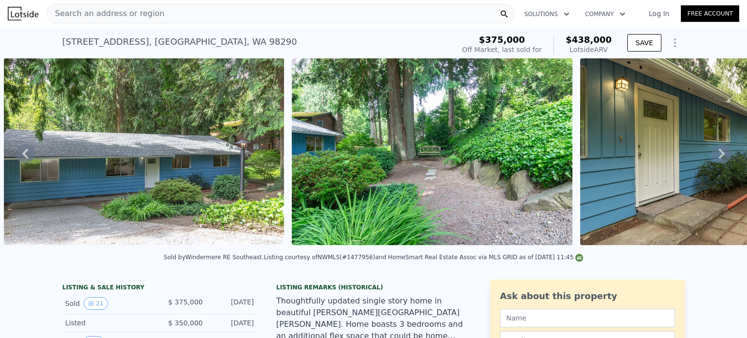 This screenshot has height=338, width=747. Describe the element at coordinates (587, 296) in the screenshot. I see `div: Ask about this property` at that location.